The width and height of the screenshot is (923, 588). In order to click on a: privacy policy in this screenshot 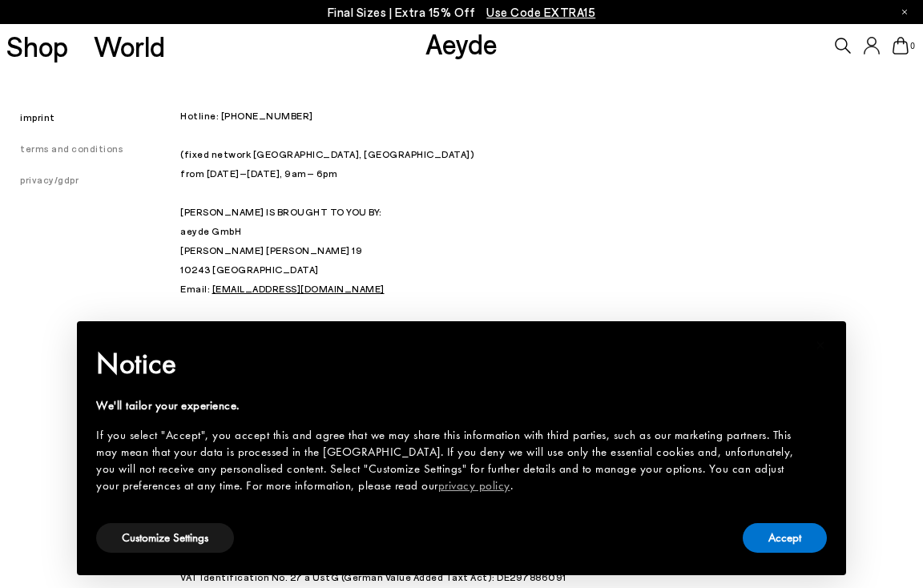, I will do `click(474, 485)`.